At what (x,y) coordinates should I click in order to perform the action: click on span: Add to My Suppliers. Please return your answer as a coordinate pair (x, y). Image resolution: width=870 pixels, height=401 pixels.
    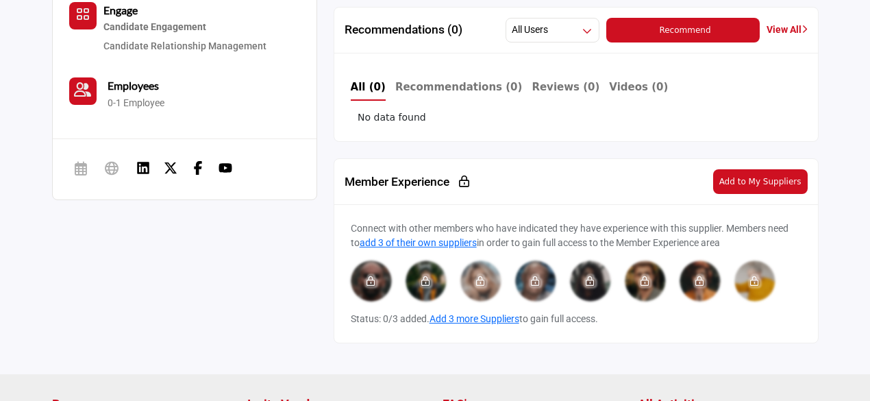
    Looking at the image, I should click on (760, 182).